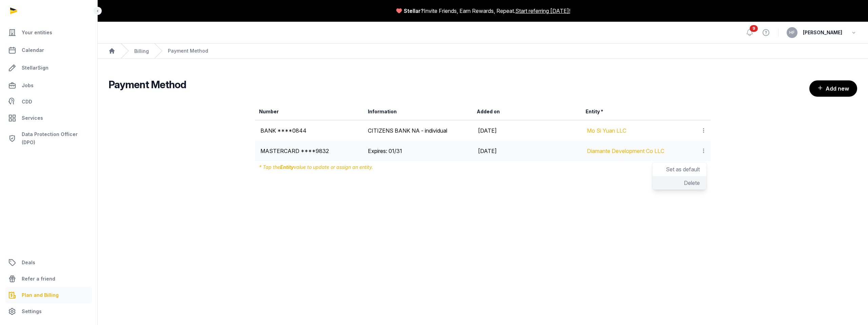  Describe the element at coordinates (48, 295) in the screenshot. I see `a: Plan and Billing` at that location.